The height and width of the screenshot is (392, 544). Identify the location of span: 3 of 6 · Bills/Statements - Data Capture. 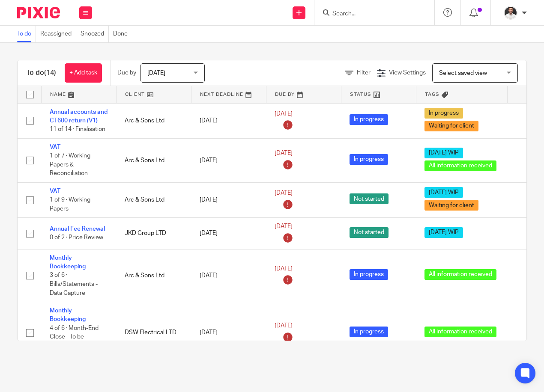
(74, 284).